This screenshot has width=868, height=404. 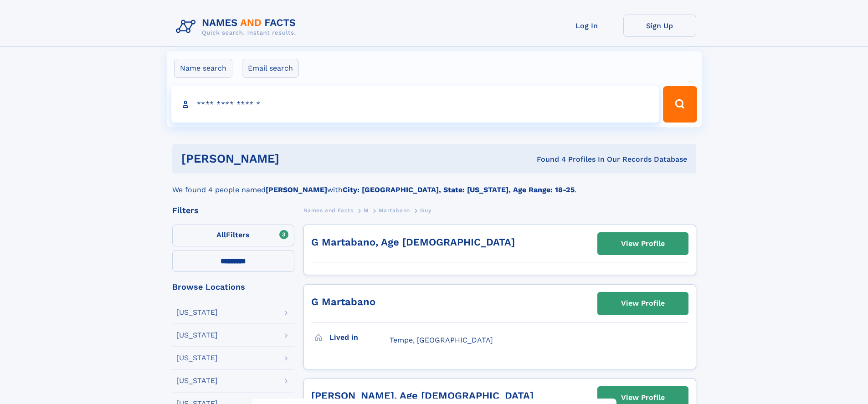 What do you see at coordinates (233, 210) in the screenshot?
I see `div: Filters` at bounding box center [233, 210].